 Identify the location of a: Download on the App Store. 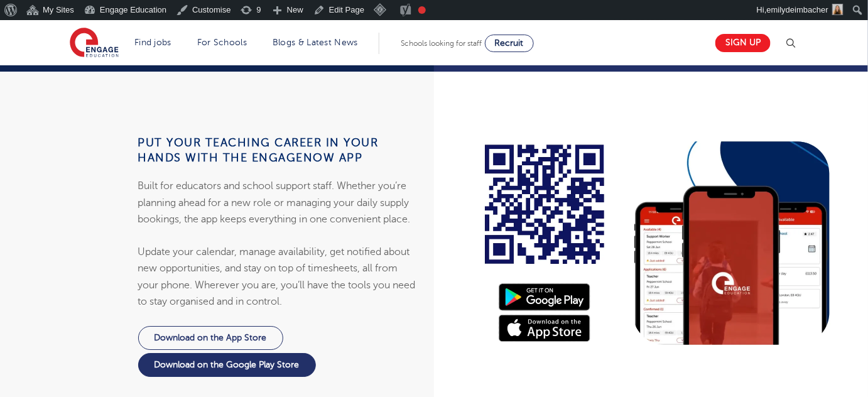
(210, 338).